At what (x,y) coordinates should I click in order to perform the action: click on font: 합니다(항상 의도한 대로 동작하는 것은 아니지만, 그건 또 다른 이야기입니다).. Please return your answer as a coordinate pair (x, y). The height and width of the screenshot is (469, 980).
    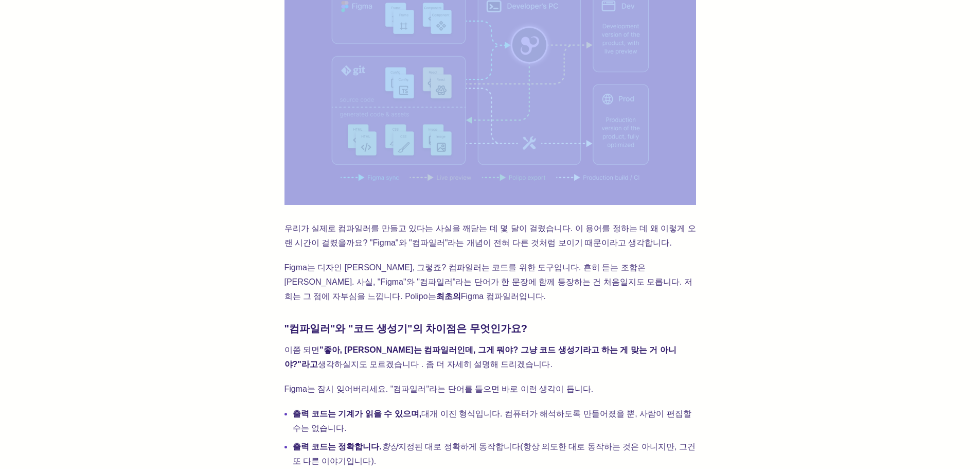
    Looking at the image, I should click on (495, 454).